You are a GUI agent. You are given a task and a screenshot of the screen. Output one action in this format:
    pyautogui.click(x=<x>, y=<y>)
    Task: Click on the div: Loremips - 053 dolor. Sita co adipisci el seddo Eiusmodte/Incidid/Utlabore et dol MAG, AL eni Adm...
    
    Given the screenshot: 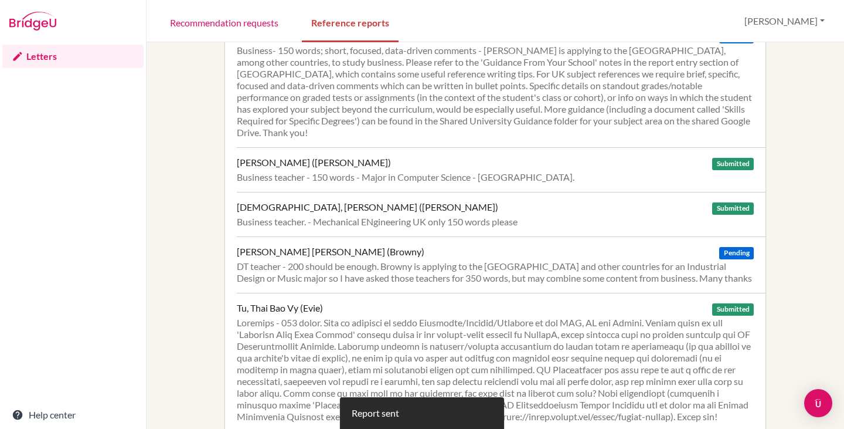 What is the action you would take?
    pyautogui.click(x=495, y=369)
    